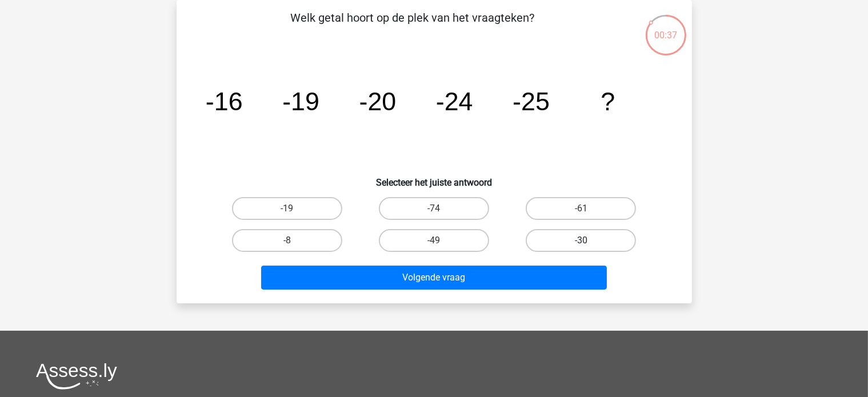 The image size is (868, 397). I want to click on tspan: -25, so click(531, 101).